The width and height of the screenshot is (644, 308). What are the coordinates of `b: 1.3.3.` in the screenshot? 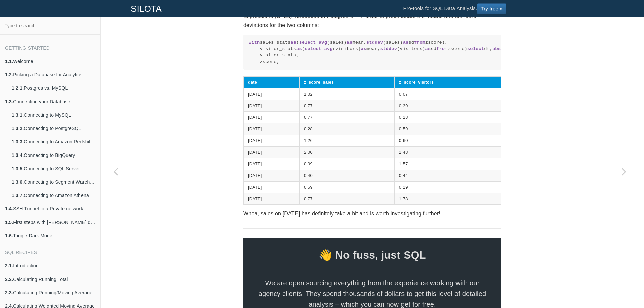 It's located at (18, 142).